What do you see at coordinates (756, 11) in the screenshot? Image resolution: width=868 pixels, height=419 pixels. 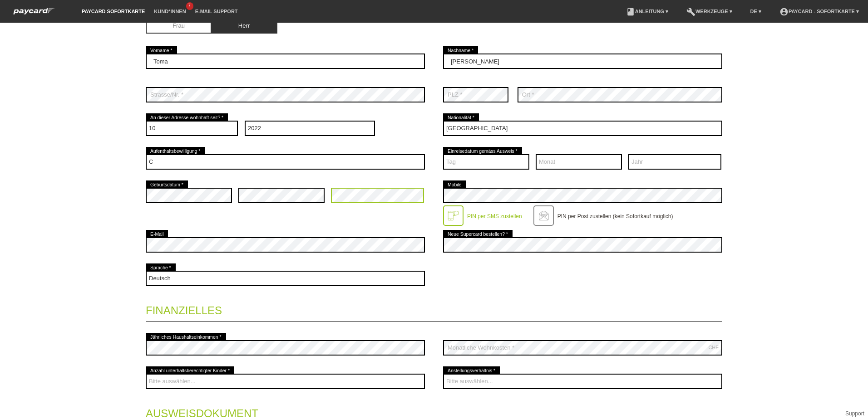 I see `a: DE ▾` at bounding box center [756, 11].